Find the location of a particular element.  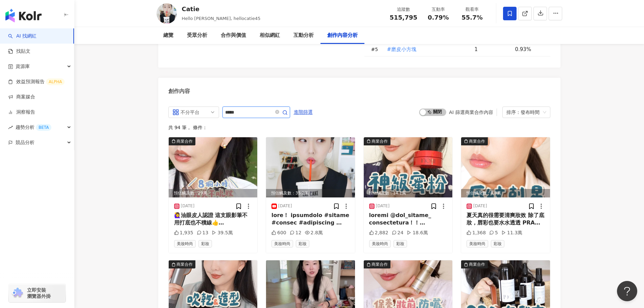

div: 創作內容 is located at coordinates (179, 91).